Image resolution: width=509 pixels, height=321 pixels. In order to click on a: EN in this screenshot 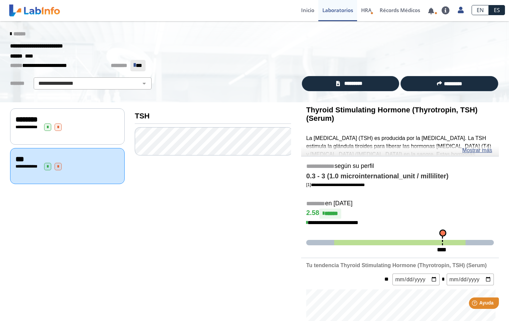, I will do `click(480, 10)`.